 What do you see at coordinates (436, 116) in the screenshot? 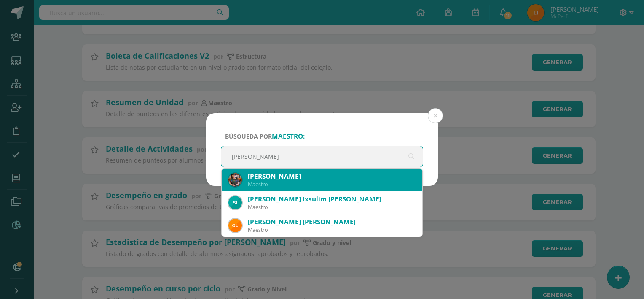
I see `button: Close (Esc)` at bounding box center [436, 116].